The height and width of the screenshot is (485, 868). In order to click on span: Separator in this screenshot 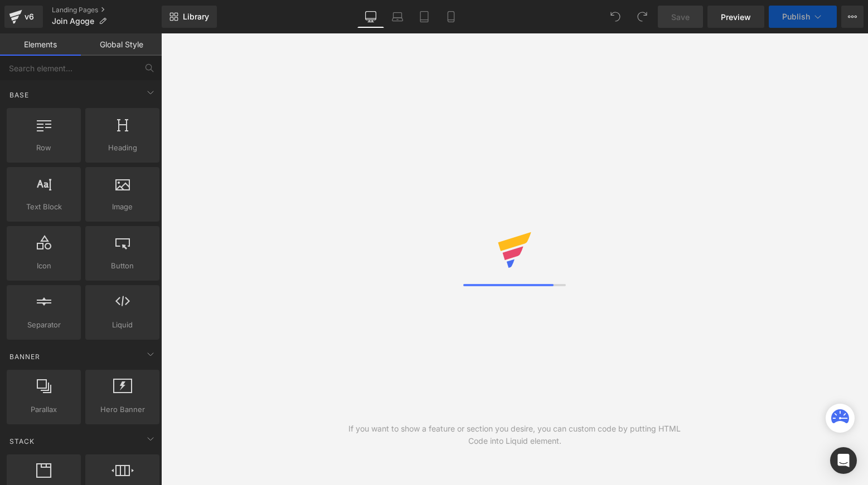, I will do `click(43, 325)`.